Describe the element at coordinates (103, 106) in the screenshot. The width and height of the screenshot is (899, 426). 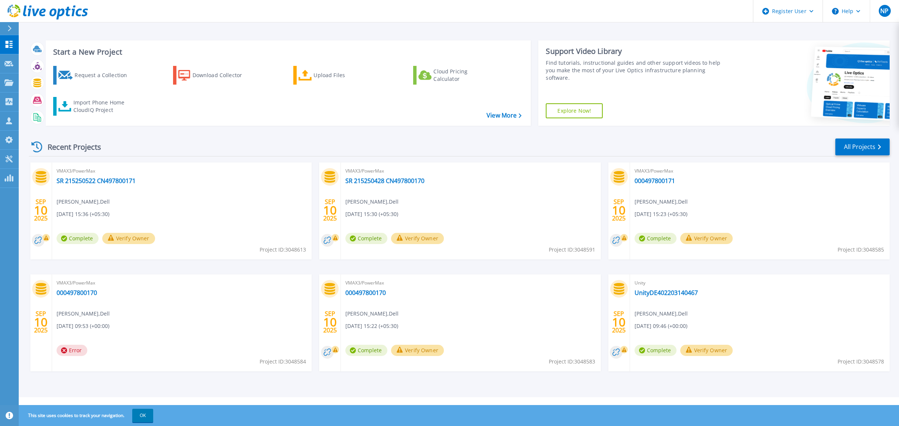
I see `div: Import Phone Home CloudIQ Project` at that location.